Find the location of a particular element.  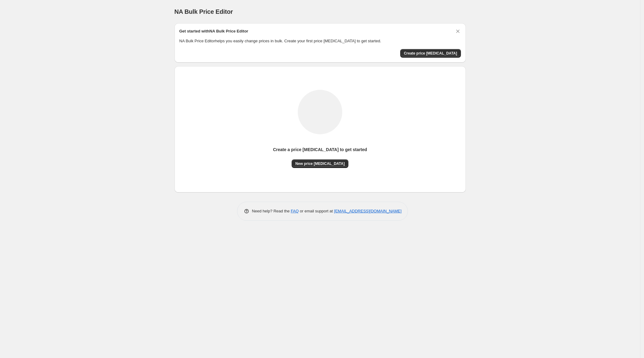

a: FAQ is located at coordinates (295, 211).